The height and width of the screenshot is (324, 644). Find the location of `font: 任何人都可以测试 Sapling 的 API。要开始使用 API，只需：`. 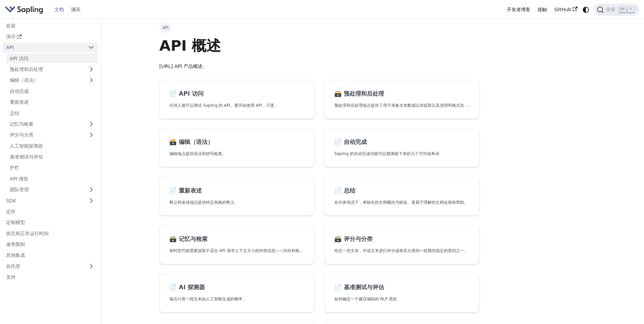

font: 任何人都可以测试 Sapling 的 API。要开始使用 API，只需： is located at coordinates (224, 105).